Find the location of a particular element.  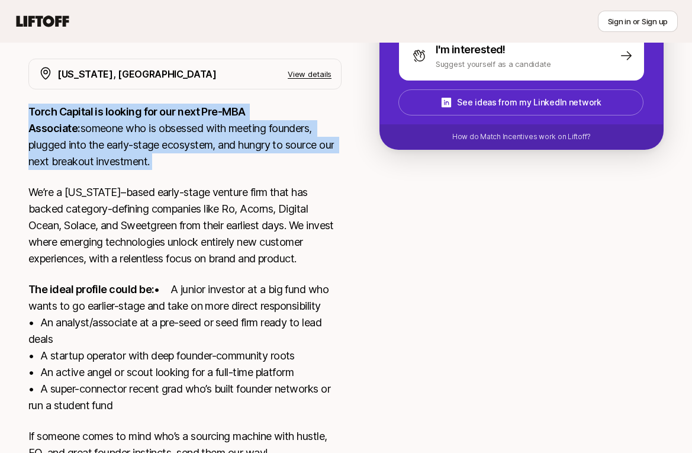

strong: The ideal profile could be: is located at coordinates (91, 289).